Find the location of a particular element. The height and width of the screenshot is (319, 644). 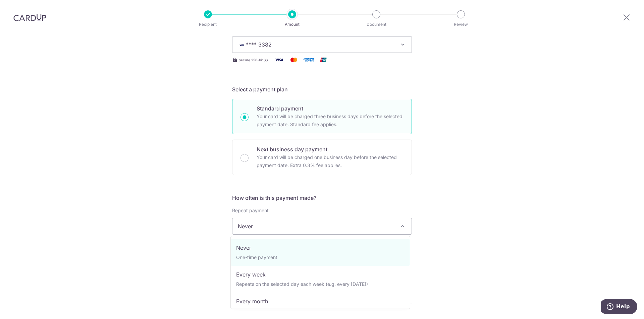

p: Amount is located at coordinates (292, 25).